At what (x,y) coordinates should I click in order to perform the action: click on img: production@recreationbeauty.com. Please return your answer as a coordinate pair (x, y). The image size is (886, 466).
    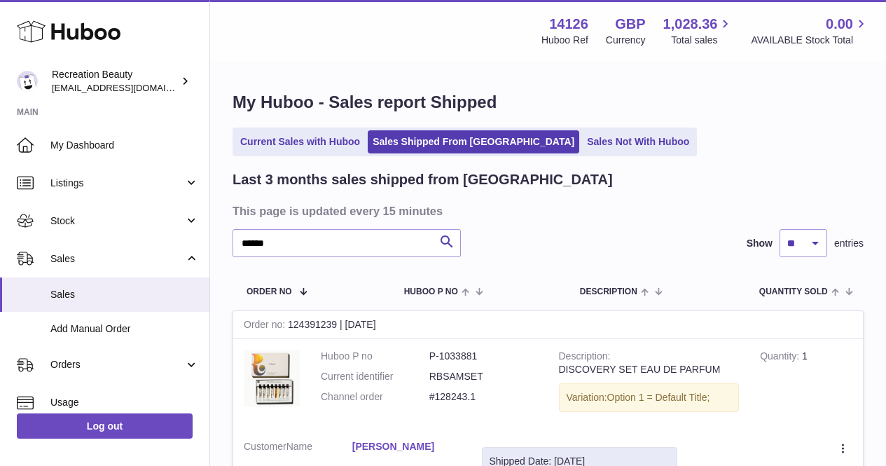
    Looking at the image, I should click on (27, 81).